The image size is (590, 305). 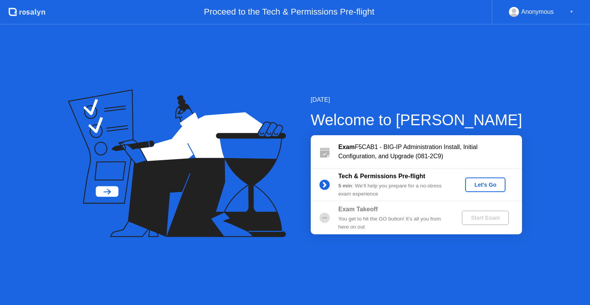 What do you see at coordinates (346, 147) in the screenshot?
I see `b: Exam` at bounding box center [346, 147].